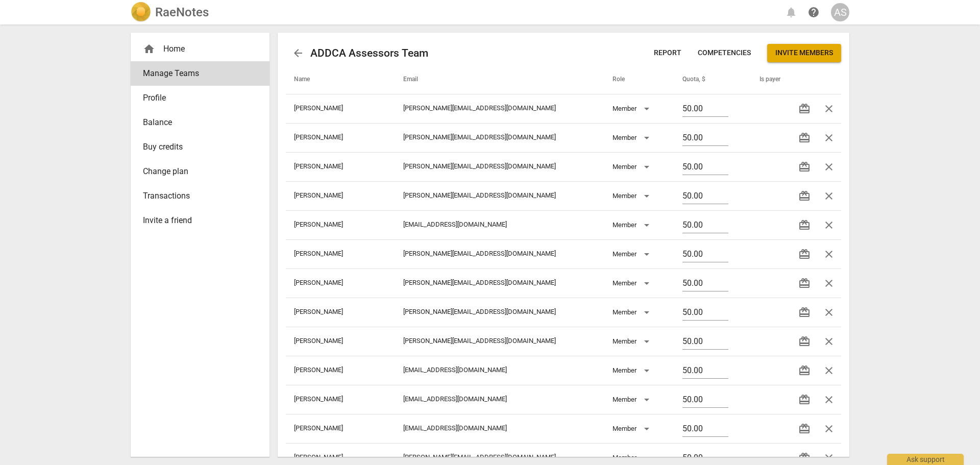  I want to click on span: Invite members, so click(804, 53).